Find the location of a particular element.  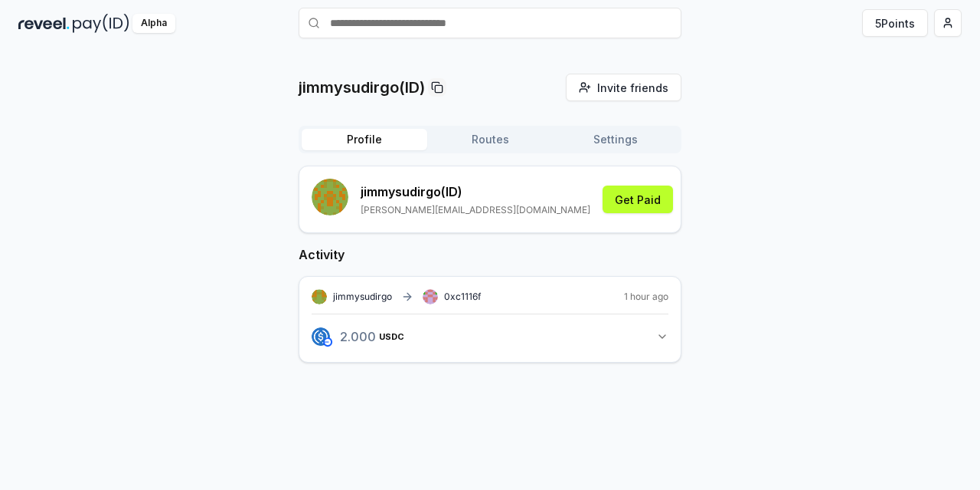

button: Routes is located at coordinates (490, 139).